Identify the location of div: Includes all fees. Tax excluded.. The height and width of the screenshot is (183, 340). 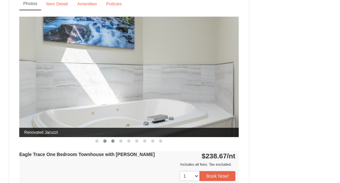
(127, 164).